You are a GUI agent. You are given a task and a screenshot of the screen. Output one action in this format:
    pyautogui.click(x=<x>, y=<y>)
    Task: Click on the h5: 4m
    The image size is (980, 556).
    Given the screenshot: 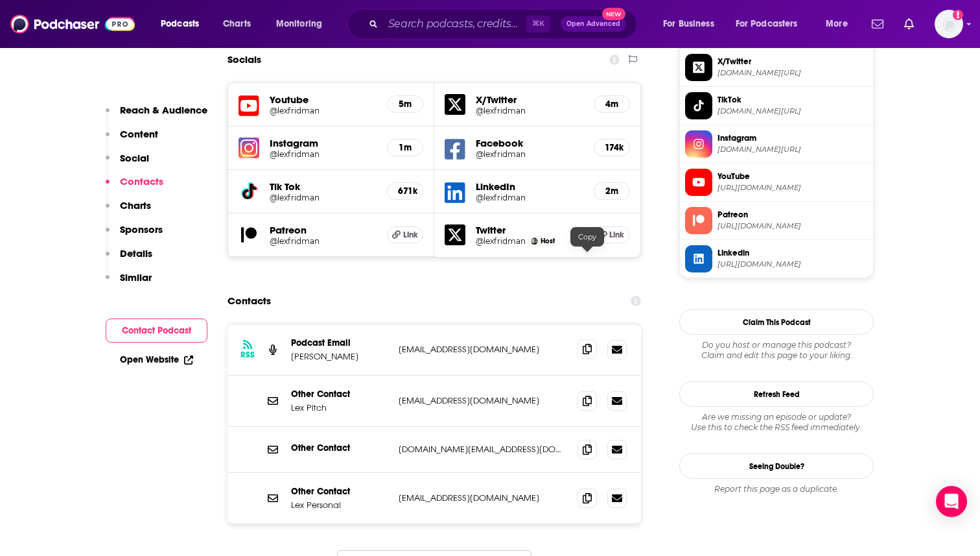 What is the action you would take?
    pyautogui.click(x=612, y=104)
    